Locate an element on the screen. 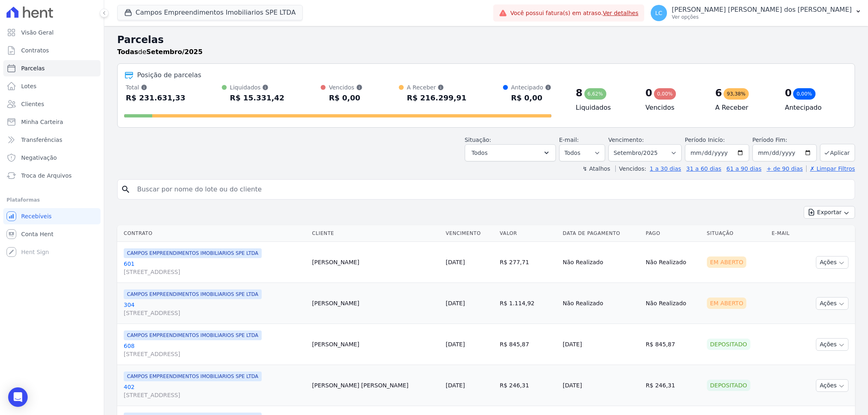  div: A Receber is located at coordinates (436, 87).